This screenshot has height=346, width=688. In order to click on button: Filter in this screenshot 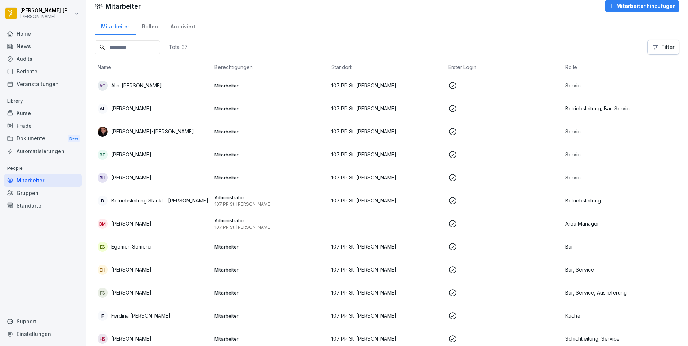, I will do `click(663, 47)`.